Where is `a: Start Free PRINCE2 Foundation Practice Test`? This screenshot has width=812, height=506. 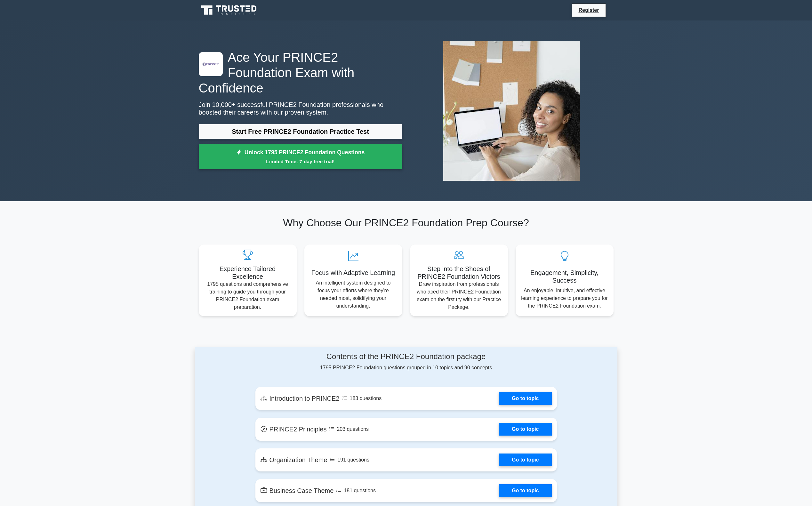
a: Start Free PRINCE2 Foundation Practice Test is located at coordinates (301, 132).